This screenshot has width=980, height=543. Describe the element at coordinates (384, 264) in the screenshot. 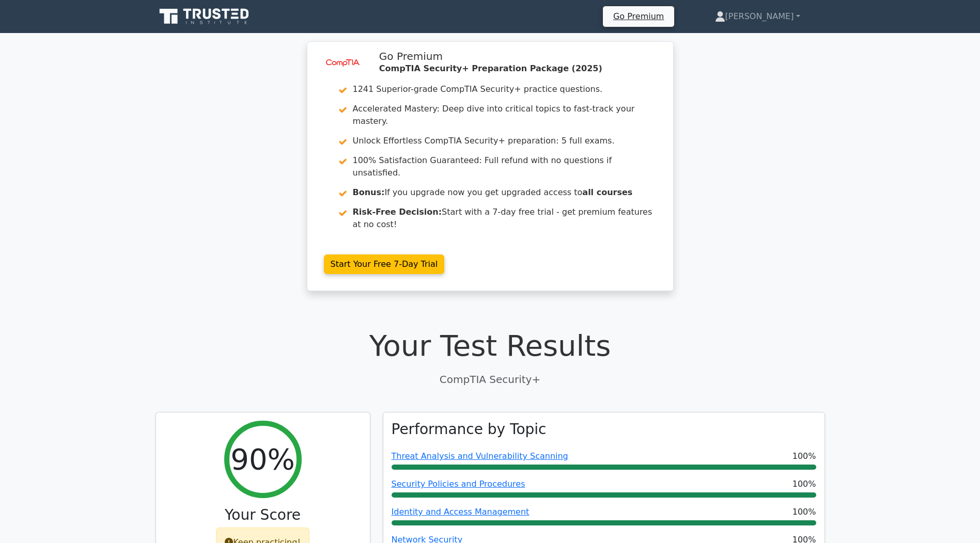

I see `a: Start Your Free 7-Day Trial` at that location.